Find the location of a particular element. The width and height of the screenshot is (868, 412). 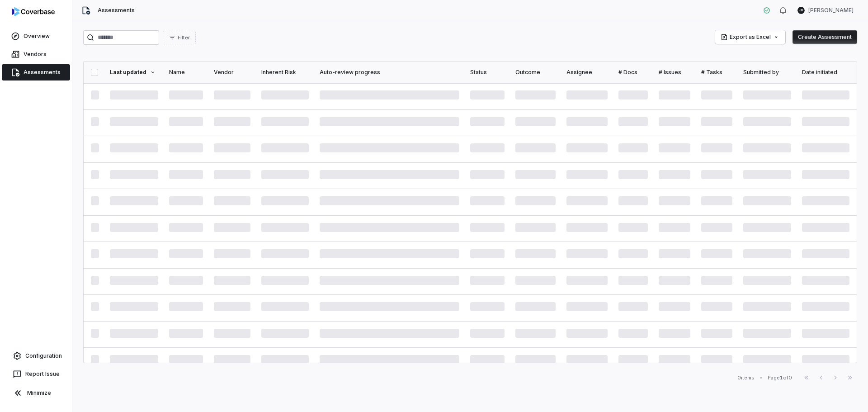

button: Export as Excel is located at coordinates (750, 37).